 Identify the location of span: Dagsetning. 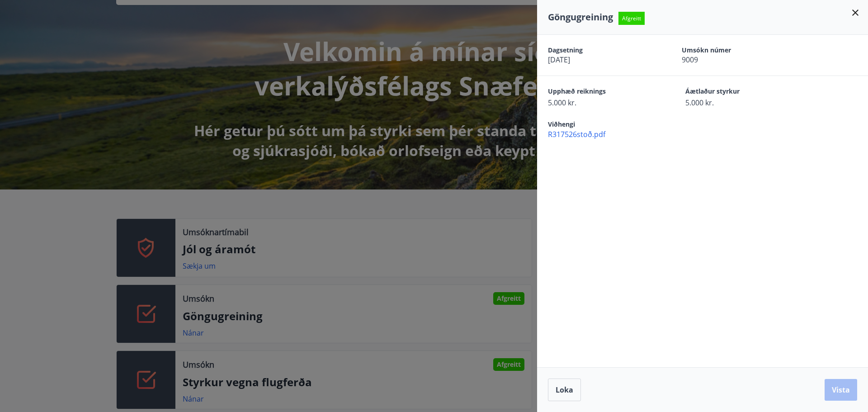
(599, 51).